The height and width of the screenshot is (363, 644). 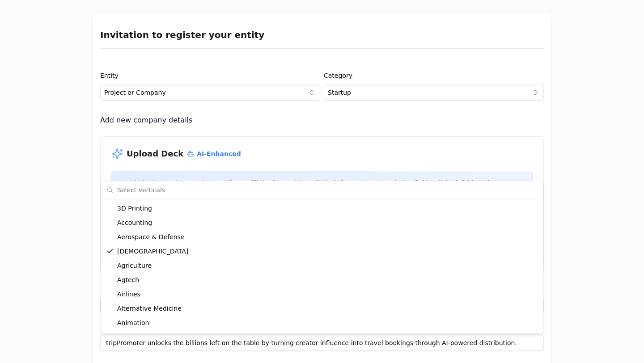 What do you see at coordinates (322, 208) in the screenshot?
I see `div: 3D Printing` at bounding box center [322, 208].